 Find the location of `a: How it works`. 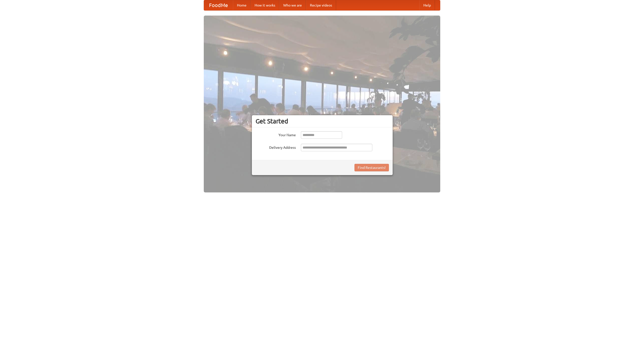

a: How it works is located at coordinates (265, 5).